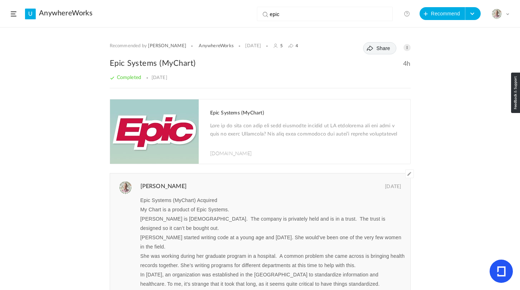 The height and width of the screenshot is (290, 520). What do you see at coordinates (383, 48) in the screenshot?
I see `span: Share` at bounding box center [383, 48].